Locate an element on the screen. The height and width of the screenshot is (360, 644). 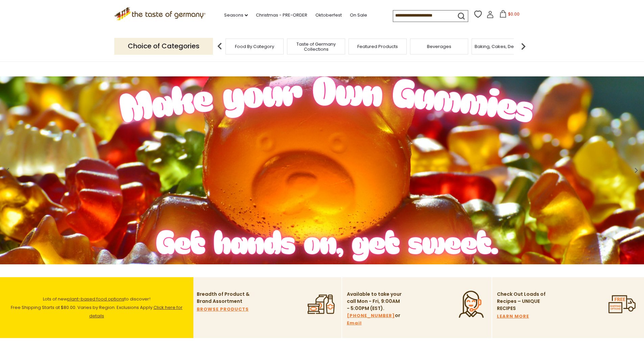
a: On Sale is located at coordinates (359, 15).